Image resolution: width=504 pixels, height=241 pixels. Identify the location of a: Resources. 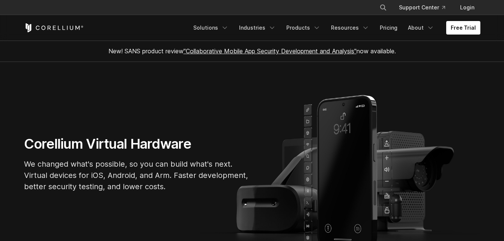
(350, 28).